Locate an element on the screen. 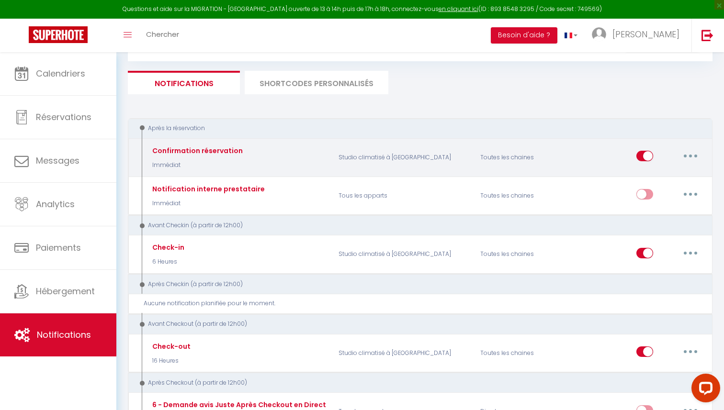  div: Notification interne prestataire is located at coordinates (207, 189).